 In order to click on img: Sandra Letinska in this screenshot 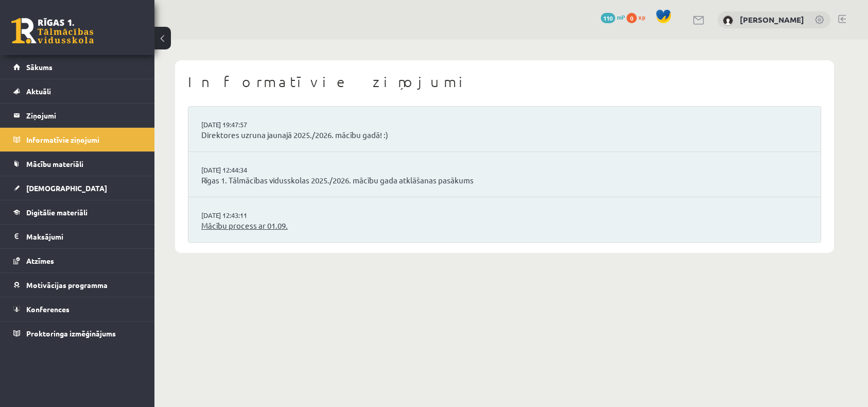, I will do `click(728, 21)`.